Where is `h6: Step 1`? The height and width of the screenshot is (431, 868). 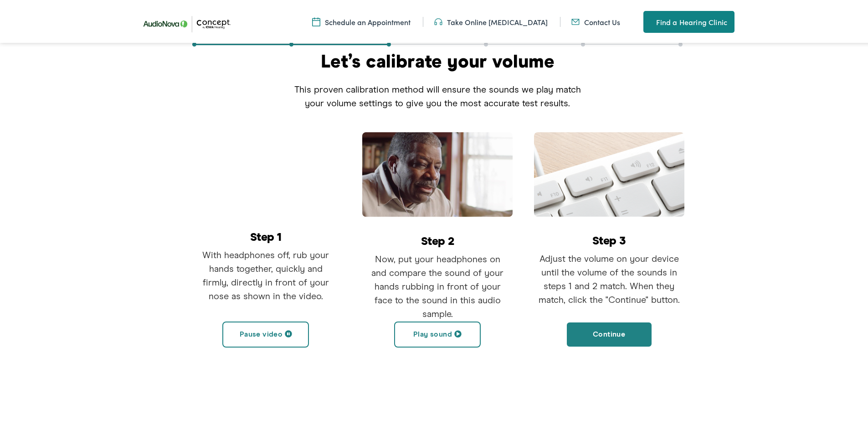
h6: Step 1 is located at coordinates (266, 236).